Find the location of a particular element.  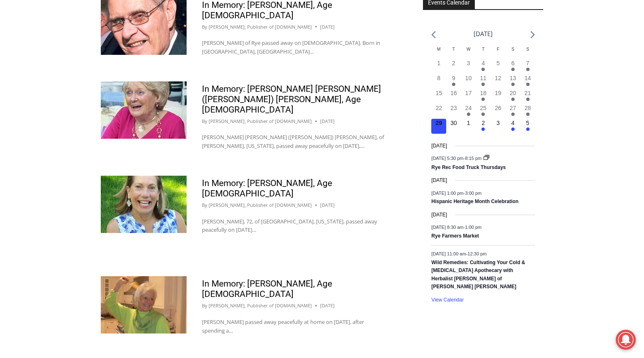

time: 30 is located at coordinates (454, 123).